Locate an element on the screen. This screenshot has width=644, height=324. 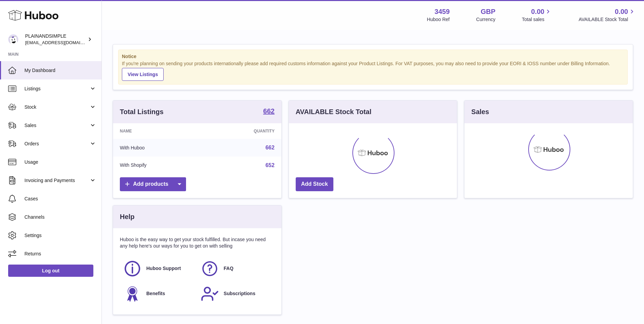
div: Huboo Ref is located at coordinates (438, 19).